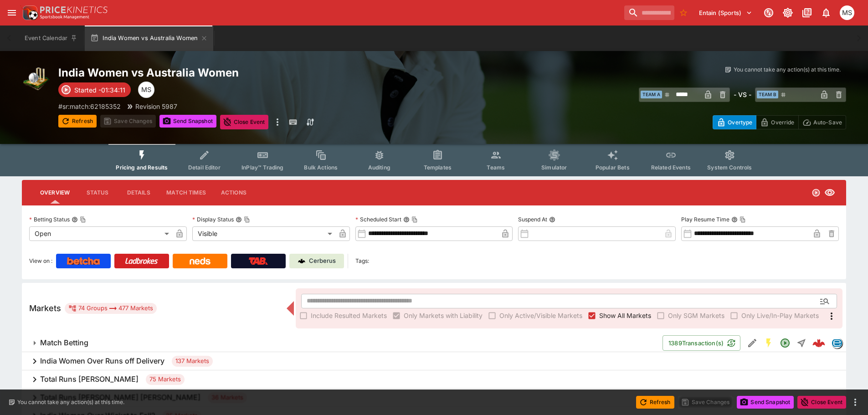 Image resolution: width=868 pixels, height=415 pixels. What do you see at coordinates (45, 308) in the screenshot?
I see `h5: Markets` at bounding box center [45, 308].